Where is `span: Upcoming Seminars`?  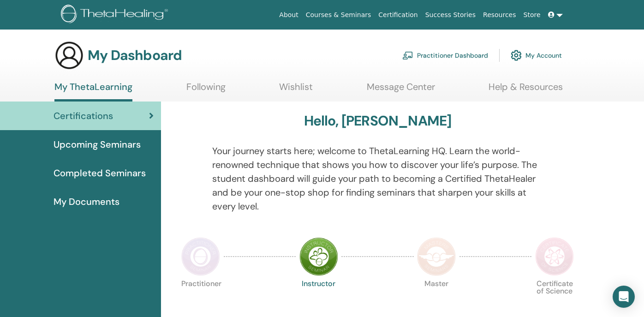
span: Upcoming Seminars is located at coordinates (97, 145).